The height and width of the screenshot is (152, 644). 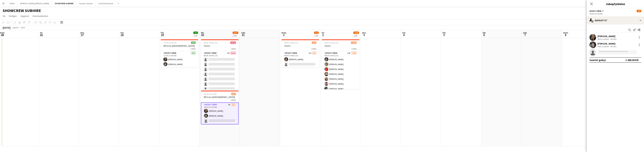 I want to click on span: 0/14, so click(x=233, y=43).